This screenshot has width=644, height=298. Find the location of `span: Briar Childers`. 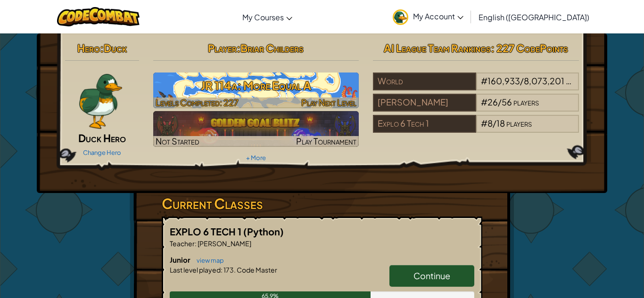

span: Briar Childers is located at coordinates (272, 48).